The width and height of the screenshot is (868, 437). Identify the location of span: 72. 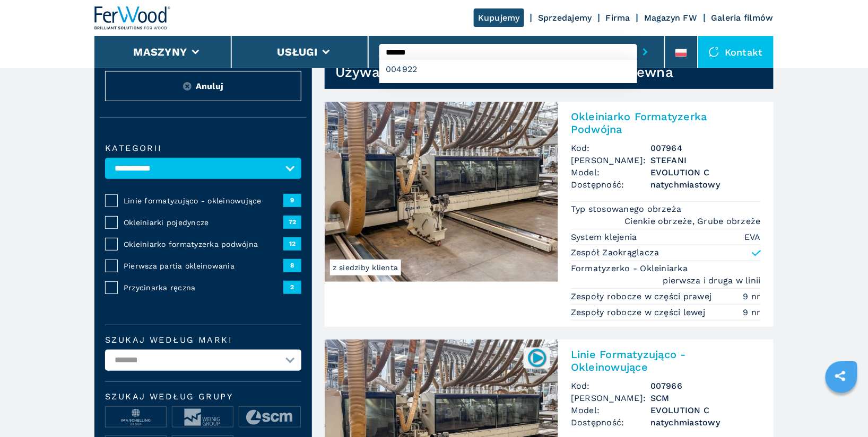
(293, 222).